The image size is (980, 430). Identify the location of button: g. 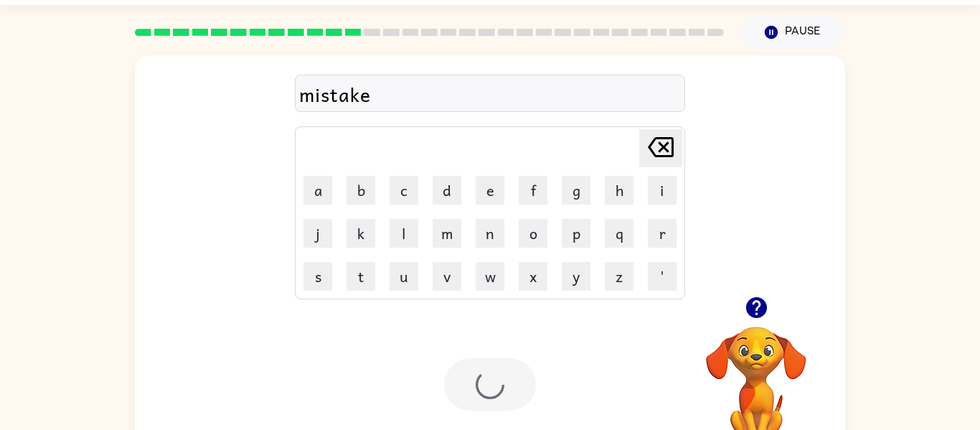
(576, 190).